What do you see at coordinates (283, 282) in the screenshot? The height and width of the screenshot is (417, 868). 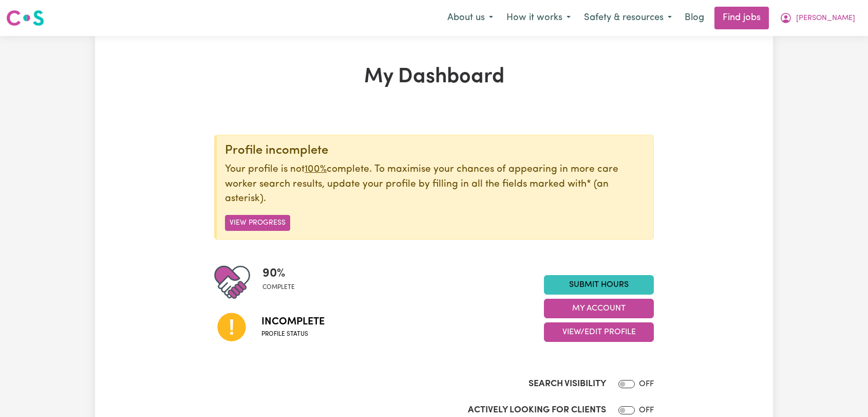 I see `div: Profile completeness: 90%` at bounding box center [283, 282].